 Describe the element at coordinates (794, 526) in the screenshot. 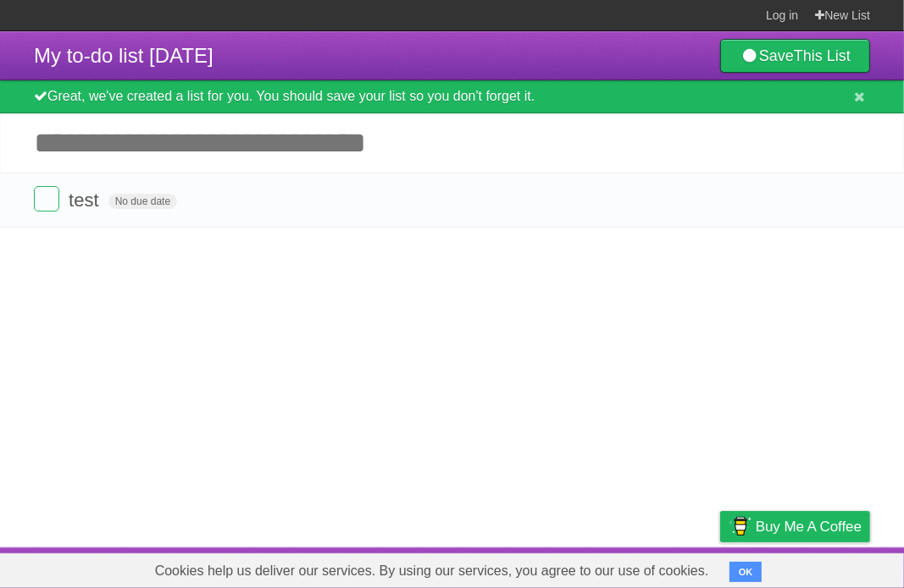

I see `a: Buy me a coffee` at that location.